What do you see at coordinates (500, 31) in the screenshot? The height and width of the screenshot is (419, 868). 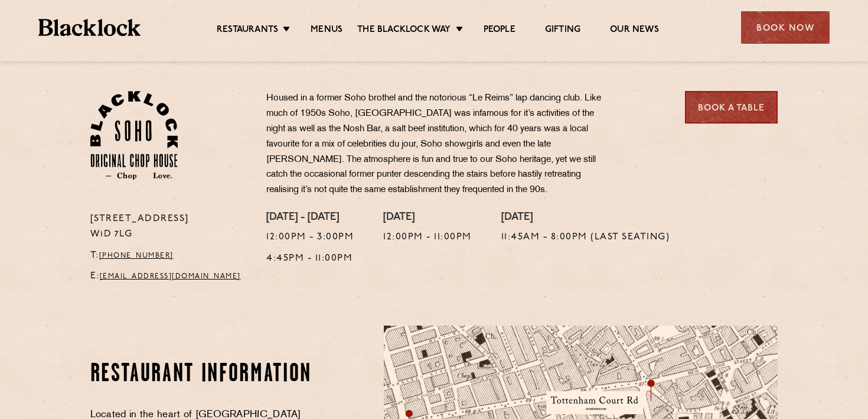 I see `a: People` at bounding box center [500, 31].